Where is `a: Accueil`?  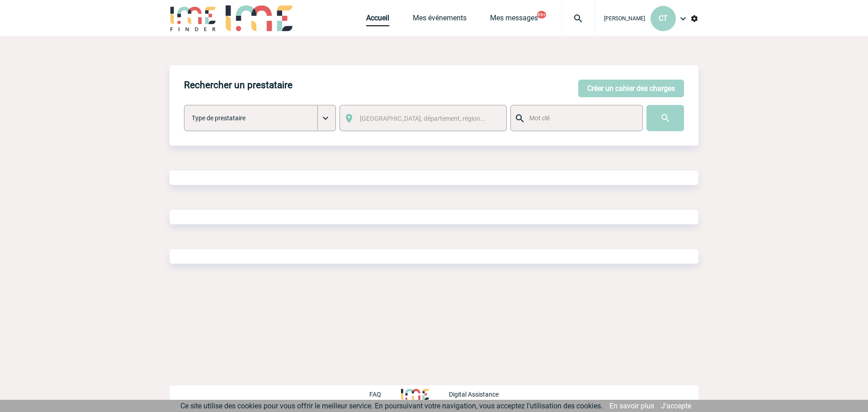
a: Accueil is located at coordinates (378, 20).